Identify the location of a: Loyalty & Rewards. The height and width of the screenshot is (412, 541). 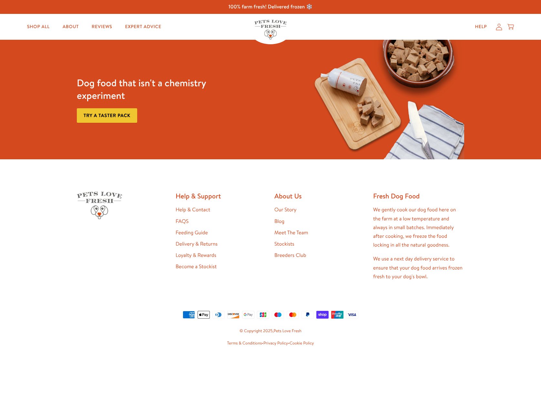
(196, 255).